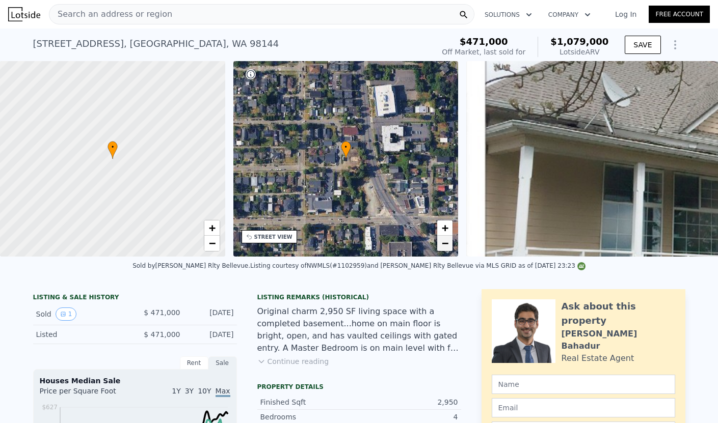 The height and width of the screenshot is (423, 718). Describe the element at coordinates (409, 403) in the screenshot. I see `div: 2,950` at that location.